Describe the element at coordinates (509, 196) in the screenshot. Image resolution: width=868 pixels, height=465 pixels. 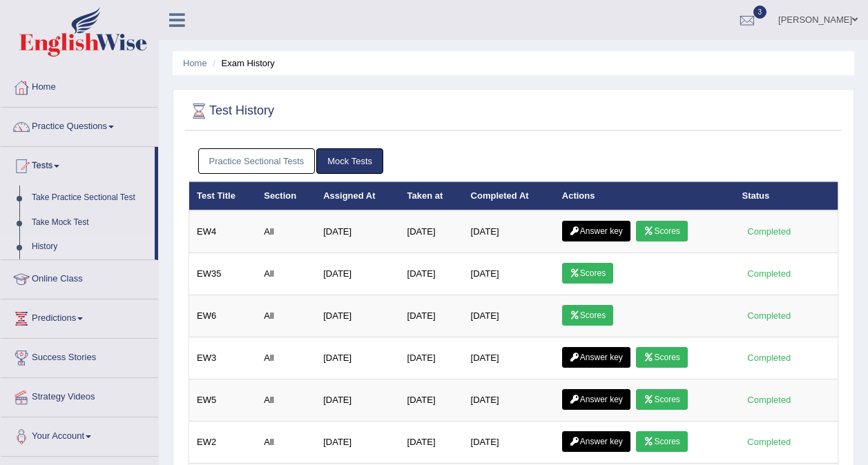
I see `th: Completed At` at that location.